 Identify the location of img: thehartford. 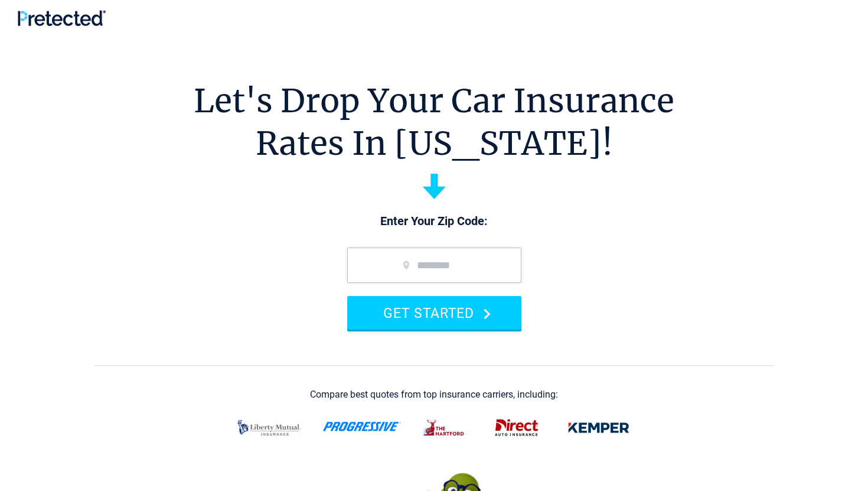
(444, 428).